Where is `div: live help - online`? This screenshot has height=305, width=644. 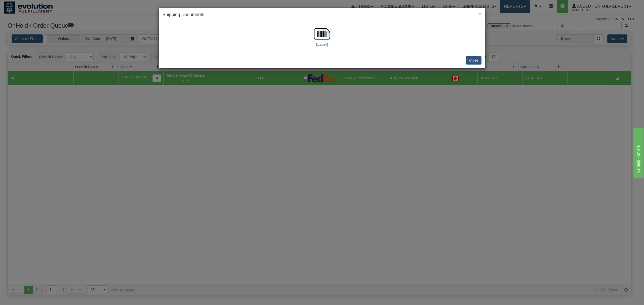 div: live help - online is located at coordinates (25, 6).